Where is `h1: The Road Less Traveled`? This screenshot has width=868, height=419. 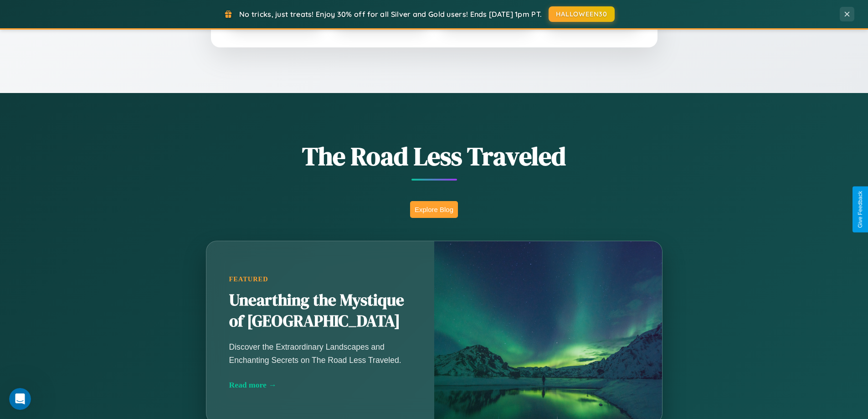 h1: The Road Less Traveled is located at coordinates (434, 156).